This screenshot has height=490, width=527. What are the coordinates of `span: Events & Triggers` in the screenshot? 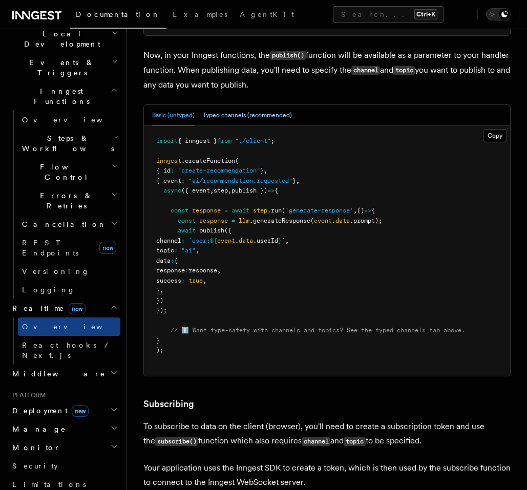 It's located at (60, 68).